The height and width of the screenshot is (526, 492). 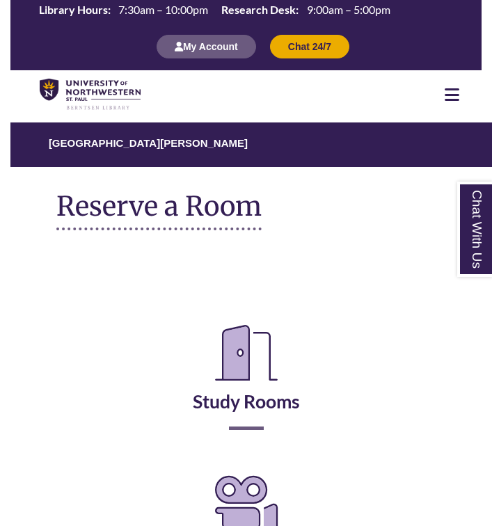 I want to click on button: Chat 24/7, so click(x=310, y=47).